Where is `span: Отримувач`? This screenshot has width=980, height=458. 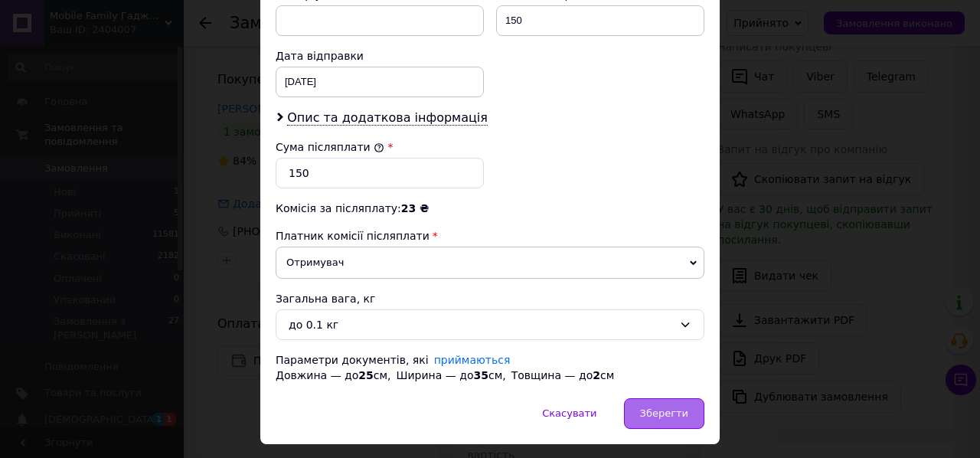 span: Отримувач is located at coordinates (490, 263).